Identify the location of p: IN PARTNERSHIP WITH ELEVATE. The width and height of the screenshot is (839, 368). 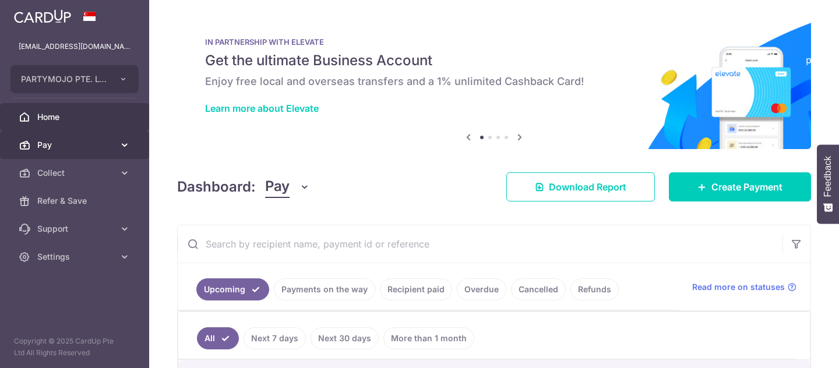
(494, 42).